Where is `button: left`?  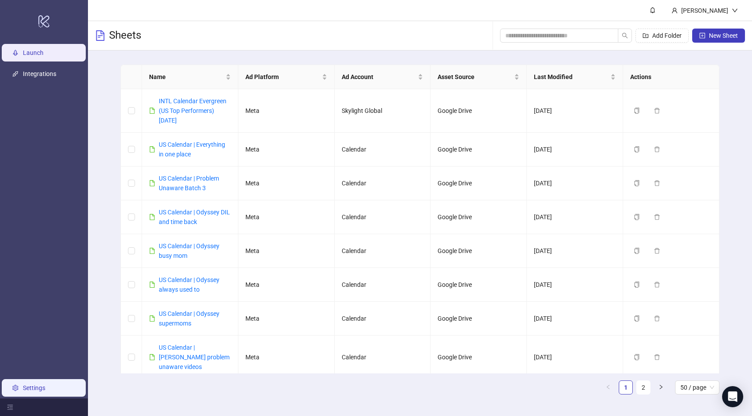 button: left is located at coordinates (608, 388).